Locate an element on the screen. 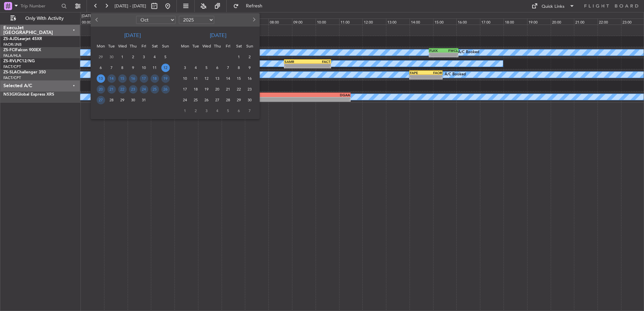  div: 2-11-2025 is located at coordinates (249, 57).